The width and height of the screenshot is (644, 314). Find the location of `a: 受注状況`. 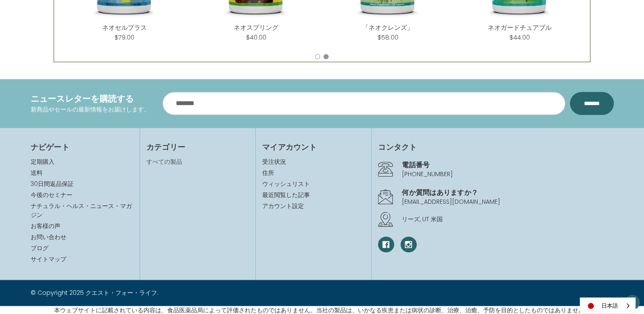

a: 受注状況 is located at coordinates (313, 162).